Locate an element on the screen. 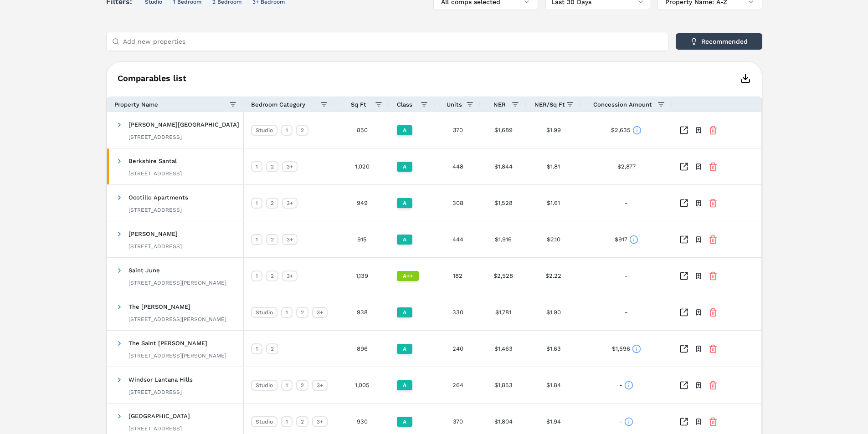  div: $917 is located at coordinates (626, 239).